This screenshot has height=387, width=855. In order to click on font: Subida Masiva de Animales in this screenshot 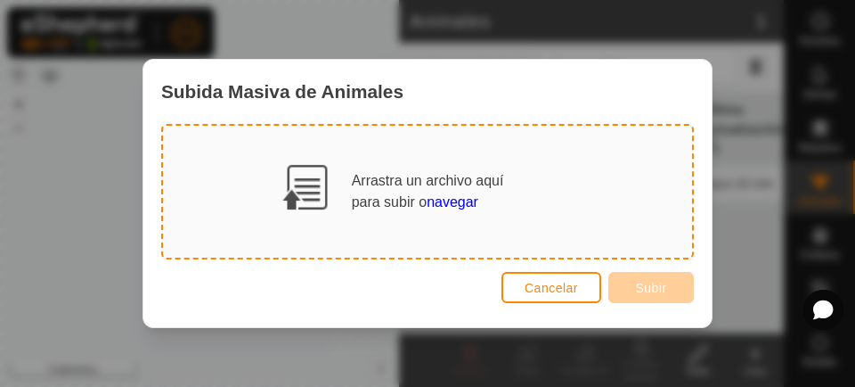, I will do `click(282, 91)`.